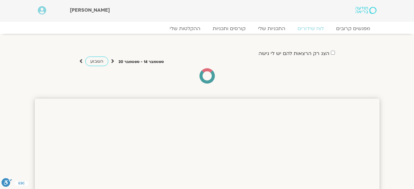  I want to click on span: השבוע, so click(97, 61).